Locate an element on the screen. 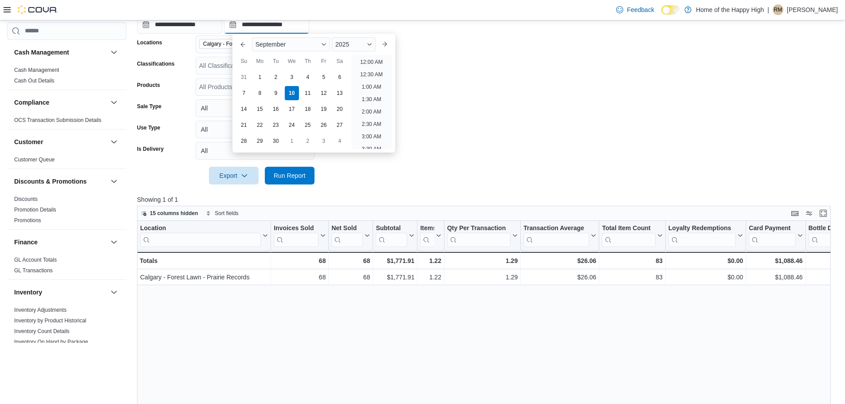 The height and width of the screenshot is (404, 845). button: Finance is located at coordinates (114, 242).